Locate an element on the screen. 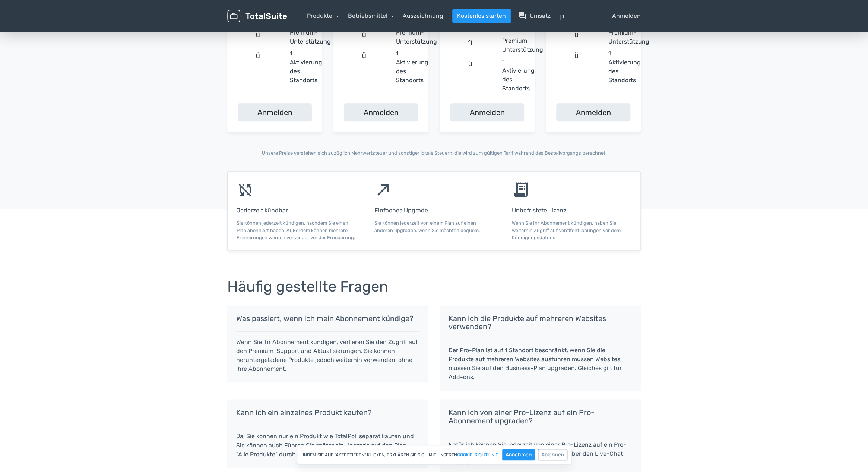 Image resolution: width=868 pixels, height=472 pixels. button: Annehmen is located at coordinates (519, 455).